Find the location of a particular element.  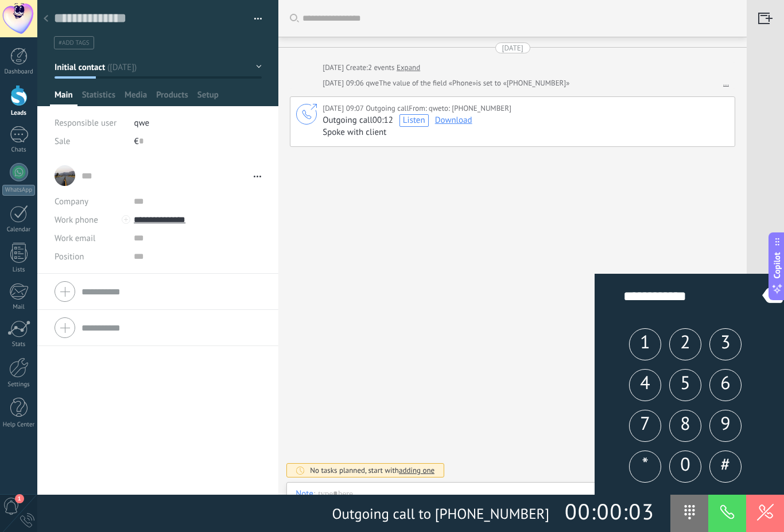

a: Download is located at coordinates (454, 120).